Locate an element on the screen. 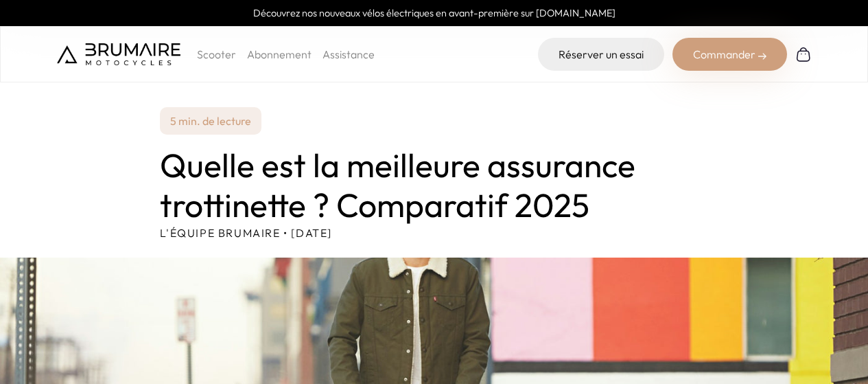  img: right-arrow-2.png is located at coordinates (762, 57).